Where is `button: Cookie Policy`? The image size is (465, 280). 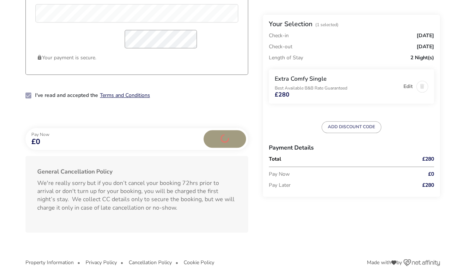 button: Cookie Policy is located at coordinates (199, 262).